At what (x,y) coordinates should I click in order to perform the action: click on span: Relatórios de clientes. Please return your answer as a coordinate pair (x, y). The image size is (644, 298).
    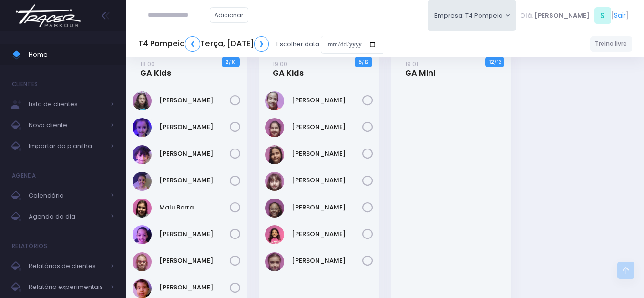
    Looking at the image, I should click on (67, 267).